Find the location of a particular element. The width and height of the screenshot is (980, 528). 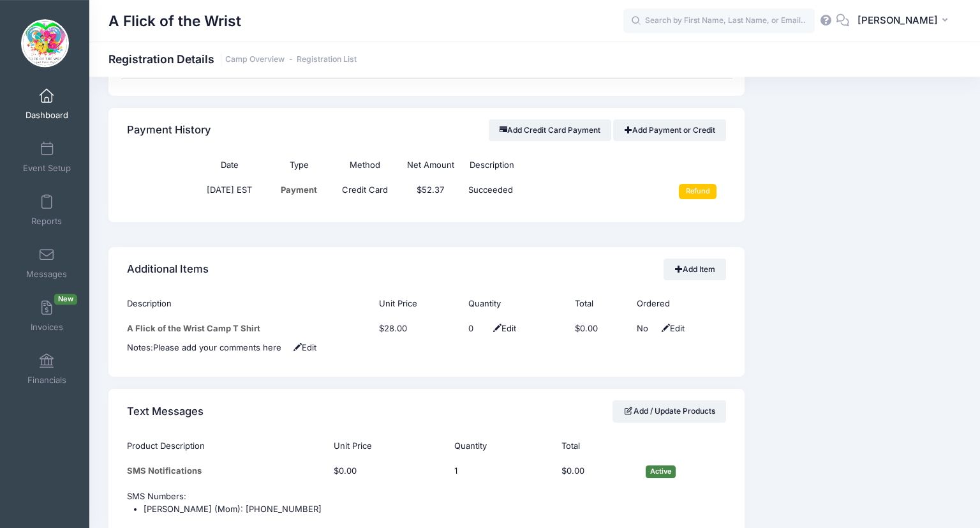

span: Invoices is located at coordinates (46, 327).